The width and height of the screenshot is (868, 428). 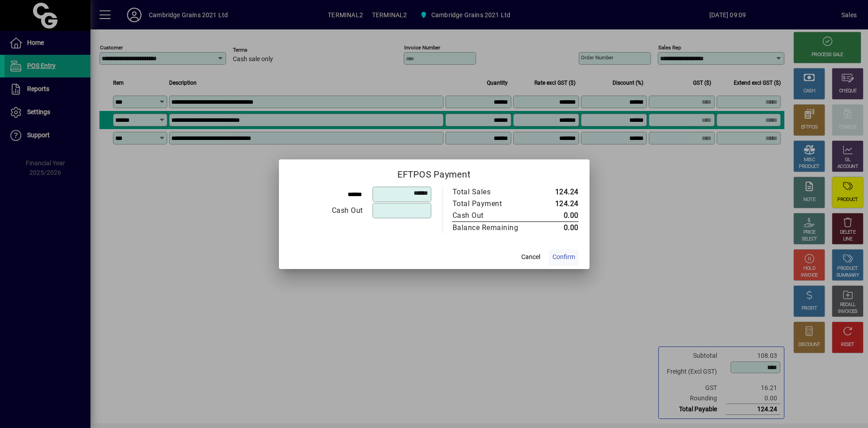 I want to click on span: Cancel, so click(x=531, y=257).